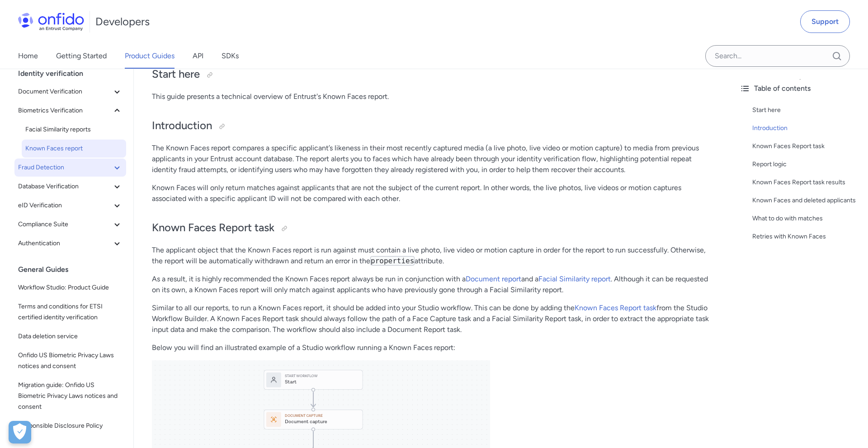  Describe the element at coordinates (20, 432) in the screenshot. I see `div: Cookie Preferences` at that location.